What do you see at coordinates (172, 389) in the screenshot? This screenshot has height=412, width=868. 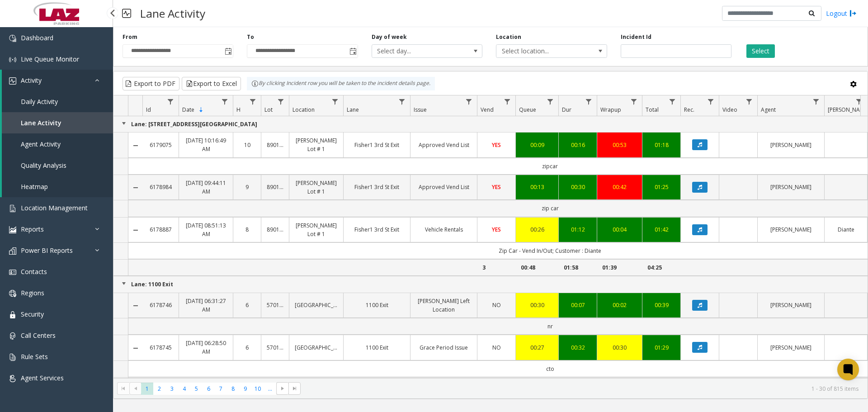 I see `span: Page 3` at bounding box center [172, 389].